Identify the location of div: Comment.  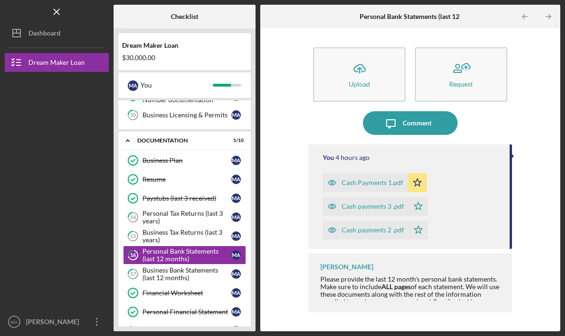
(417, 123).